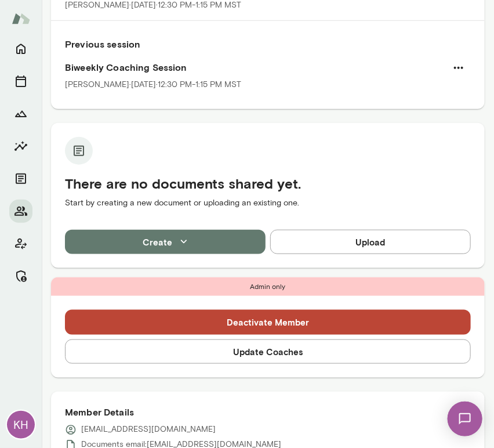  I want to click on button: Update Coaches, so click(268, 352).